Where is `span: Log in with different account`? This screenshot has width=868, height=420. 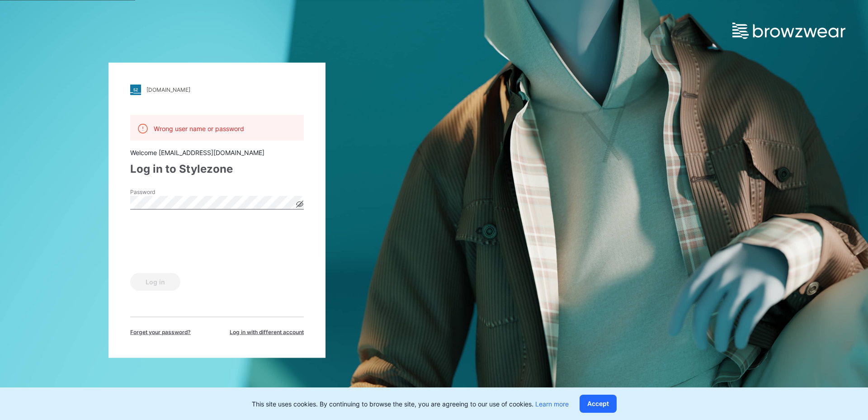 span: Log in with different account is located at coordinates (267, 332).